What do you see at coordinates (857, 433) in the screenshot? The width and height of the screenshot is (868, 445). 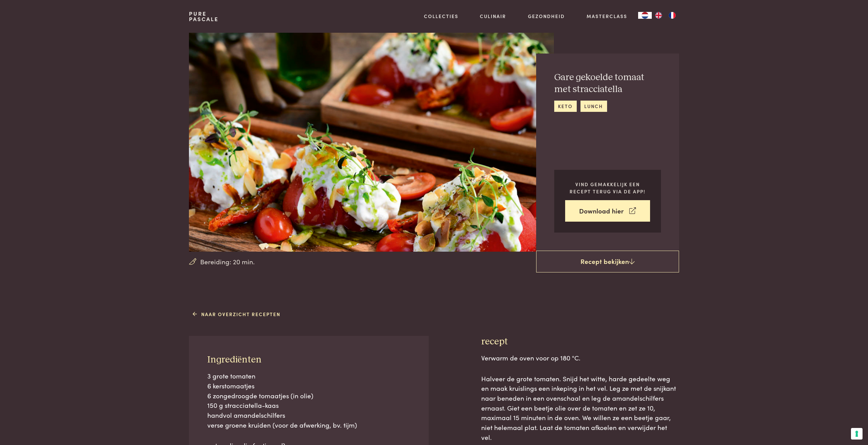 I see `button: Uw voorkeuren voor toestemming voor trackingtechnologieën` at bounding box center [857, 433].